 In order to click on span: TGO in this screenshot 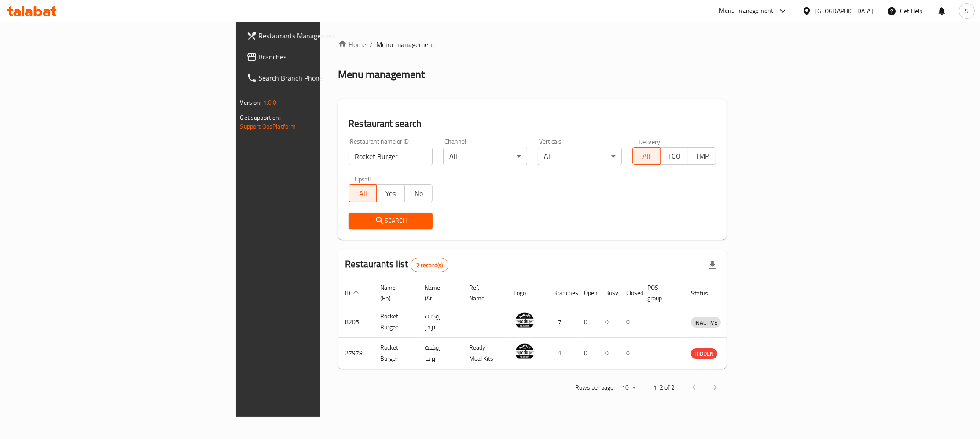, I will do `click(674, 156)`.